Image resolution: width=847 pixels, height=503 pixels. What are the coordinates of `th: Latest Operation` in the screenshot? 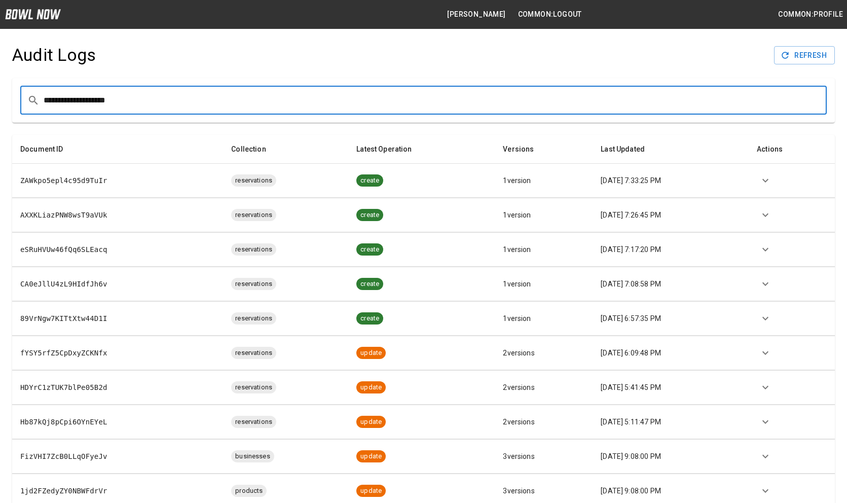 It's located at (421, 149).